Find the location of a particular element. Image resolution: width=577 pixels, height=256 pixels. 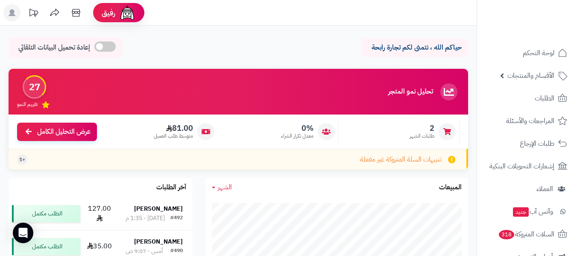

span: الشهر is located at coordinates (224, 187).